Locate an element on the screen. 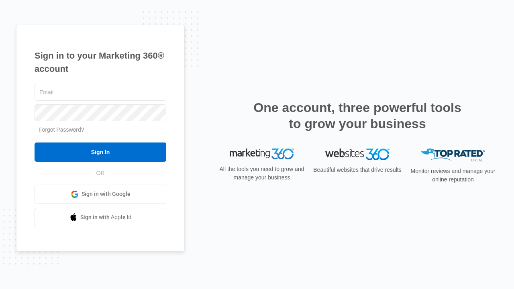 The image size is (514, 289). a: Sign in with Apple Id is located at coordinates (100, 218).